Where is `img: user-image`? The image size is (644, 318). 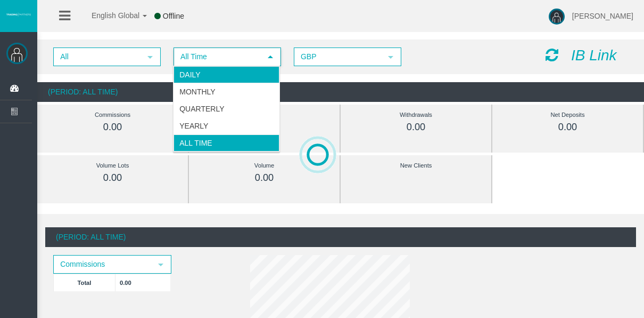 img: user-image is located at coordinates (557, 17).